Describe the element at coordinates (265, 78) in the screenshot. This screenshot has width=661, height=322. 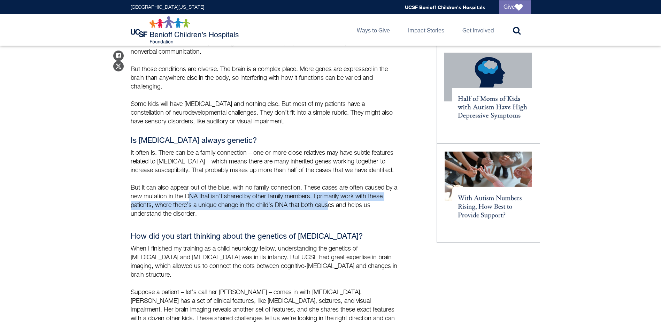
I see `p: But those conditions are diverse. The brain is a complex place. More genes are expressed in the b...` at that location.